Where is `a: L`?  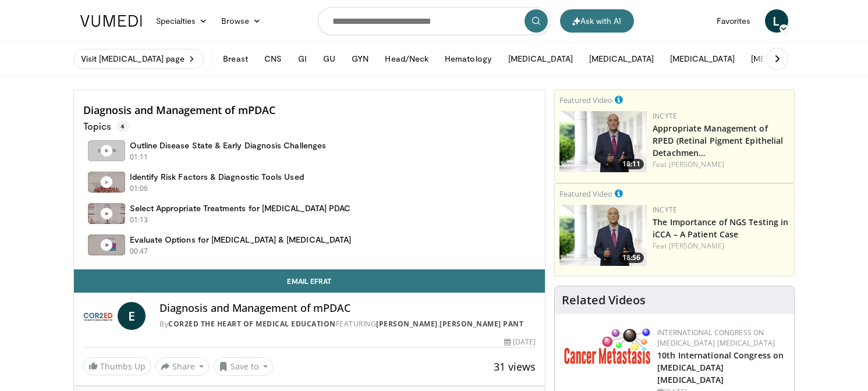
a: L is located at coordinates (776, 21).